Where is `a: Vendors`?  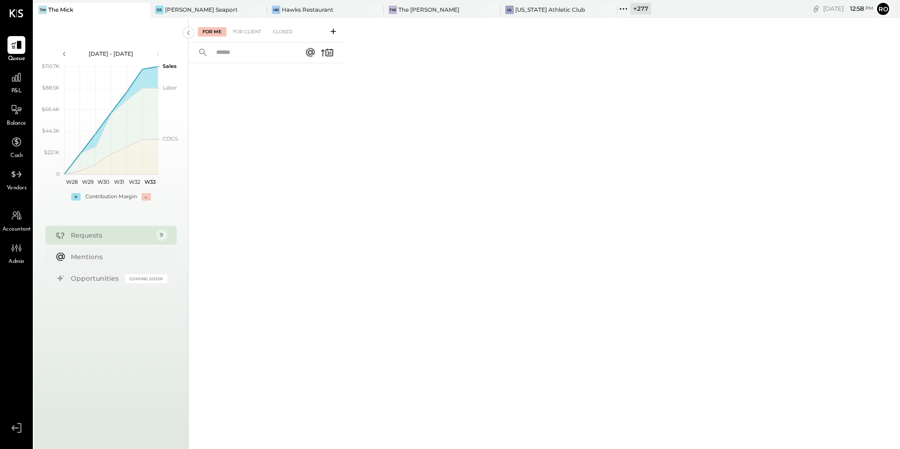 a: Vendors is located at coordinates (16, 179).